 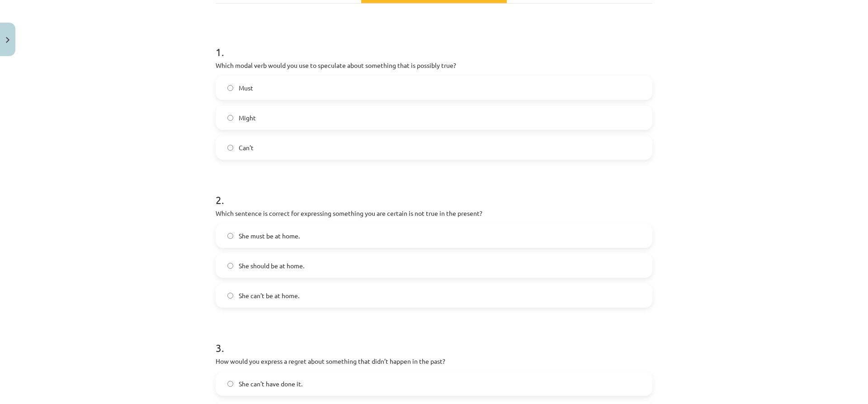 What do you see at coordinates (434, 339) in the screenshot?
I see `h1: 3 .` at bounding box center [434, 339].